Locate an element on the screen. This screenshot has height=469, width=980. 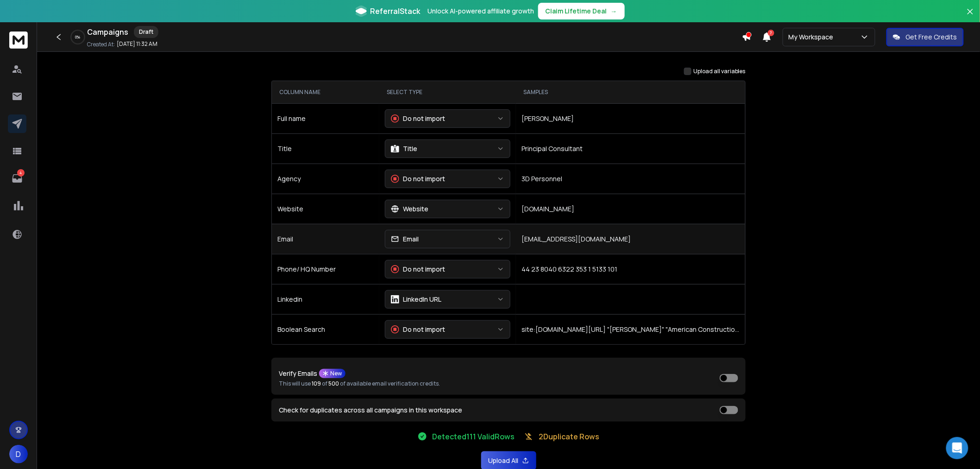
div: Title is located at coordinates (404, 149).